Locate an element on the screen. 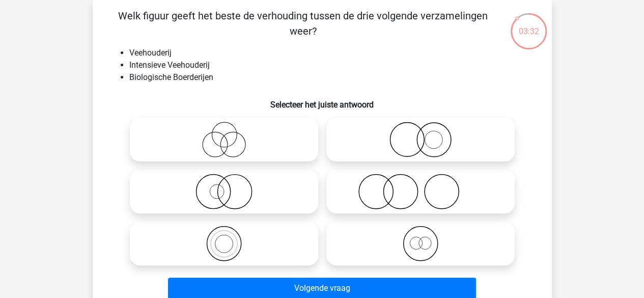 This screenshot has width=644, height=298. li: Veehouderij is located at coordinates (332, 53).